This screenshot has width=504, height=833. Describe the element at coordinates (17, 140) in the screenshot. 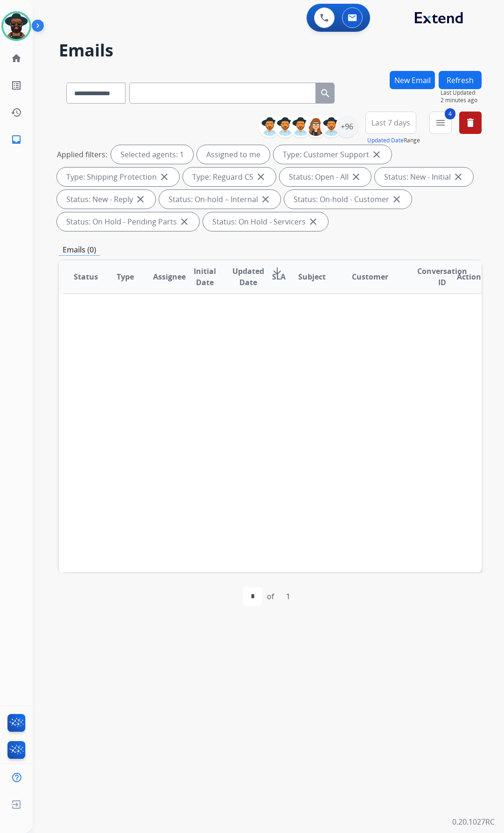

I see `mat-icon: inbox` at that location.